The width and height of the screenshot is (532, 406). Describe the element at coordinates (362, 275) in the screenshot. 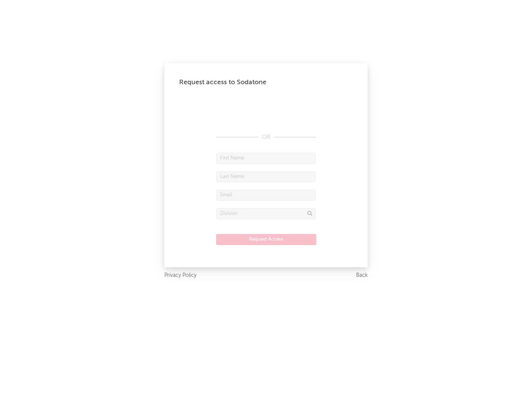

I see `a: Back` at that location.